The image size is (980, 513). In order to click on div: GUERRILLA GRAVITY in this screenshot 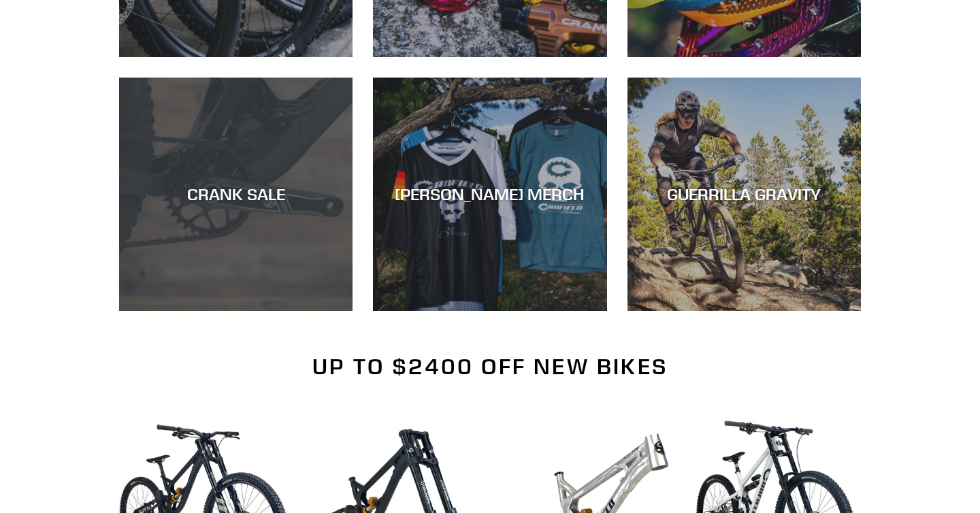, I will do `click(744, 194)`.